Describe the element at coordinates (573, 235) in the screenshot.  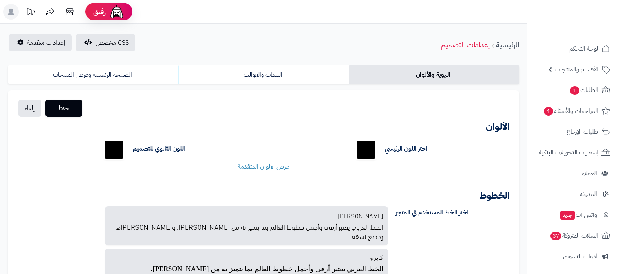
I see `a: السلات المتروكة37` at that location.